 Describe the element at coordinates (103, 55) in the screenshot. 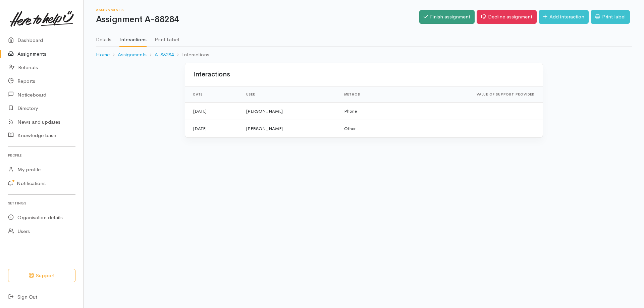

I see `a: Home` at that location.